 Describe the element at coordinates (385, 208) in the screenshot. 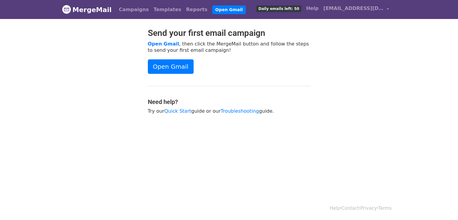

I see `a: Terms` at that location.